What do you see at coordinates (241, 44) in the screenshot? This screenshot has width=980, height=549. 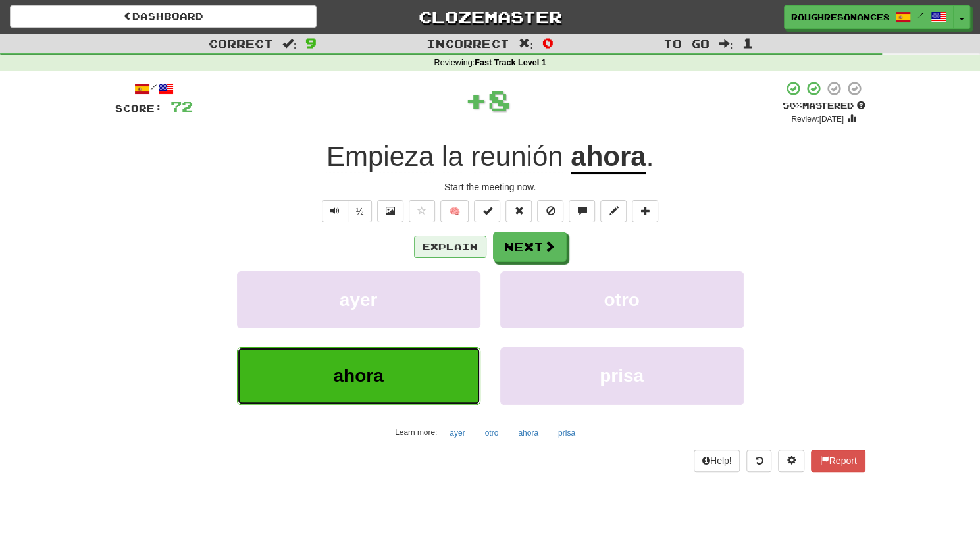 I see `span: Correct` at bounding box center [241, 44].